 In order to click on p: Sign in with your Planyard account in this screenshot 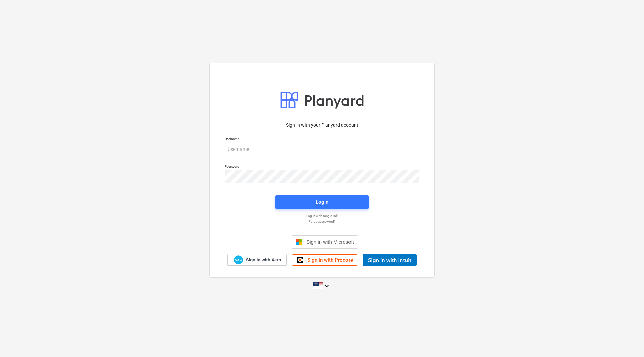, I will do `click(322, 125)`.